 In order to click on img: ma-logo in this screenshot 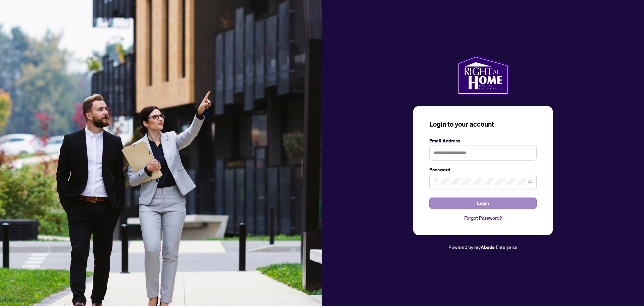, I will do `click(483, 75)`.